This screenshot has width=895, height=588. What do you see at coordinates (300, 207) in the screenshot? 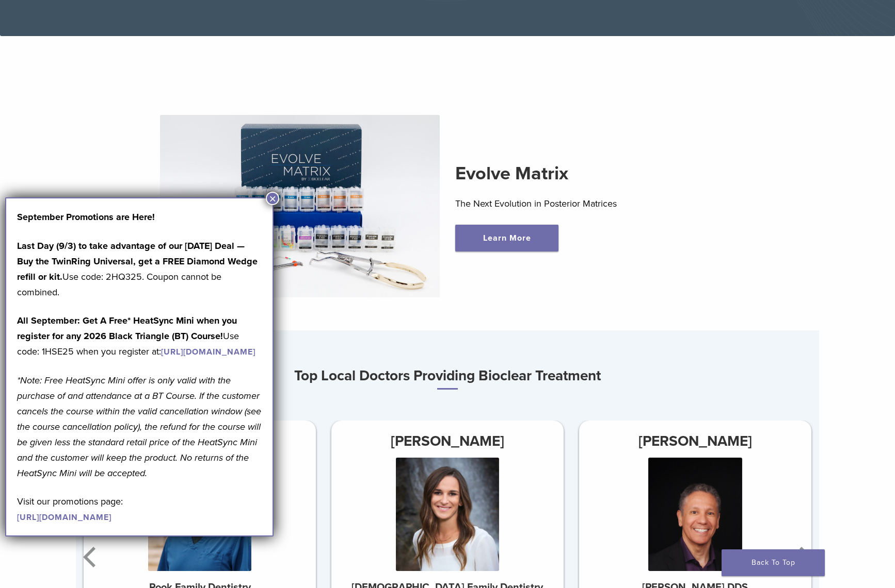
I see `img: Evolve Matrix` at bounding box center [300, 207].